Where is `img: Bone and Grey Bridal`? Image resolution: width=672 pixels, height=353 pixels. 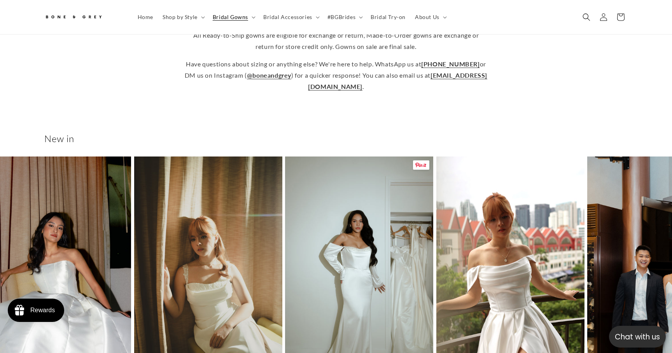
img: Bone and Grey Bridal is located at coordinates (73, 17).